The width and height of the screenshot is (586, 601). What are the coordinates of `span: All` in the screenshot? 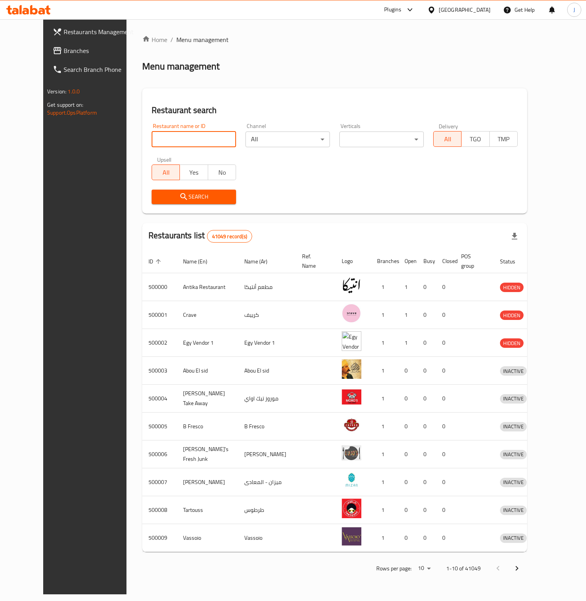 It's located at (447, 139).